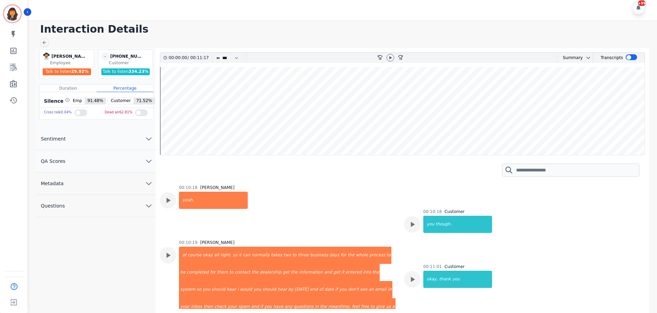  I want to click on div: end, so click(314, 290).